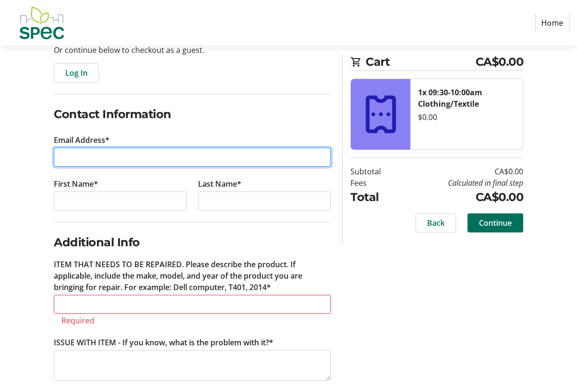 The image size is (577, 392). What do you see at coordinates (375, 183) in the screenshot?
I see `td: Fees` at bounding box center [375, 183].